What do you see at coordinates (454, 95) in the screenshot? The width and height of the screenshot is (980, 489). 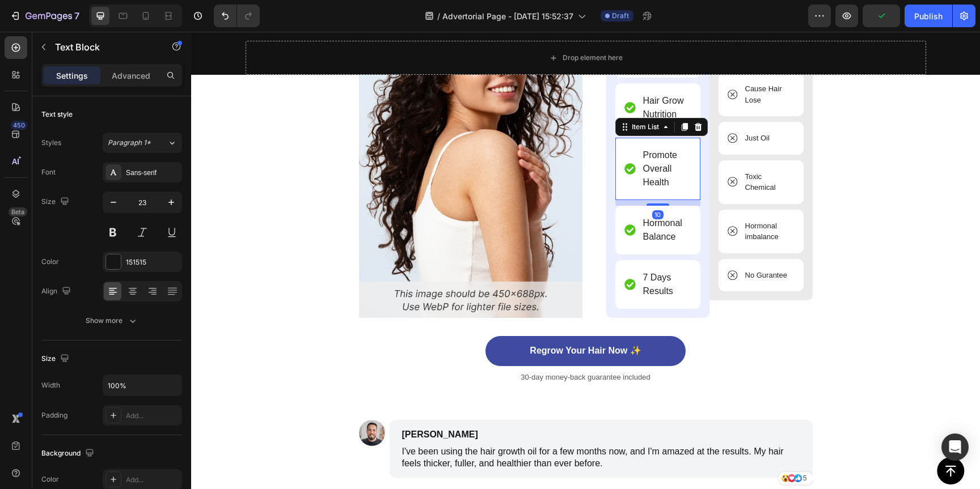 I see `div: Item List` at bounding box center [454, 95].